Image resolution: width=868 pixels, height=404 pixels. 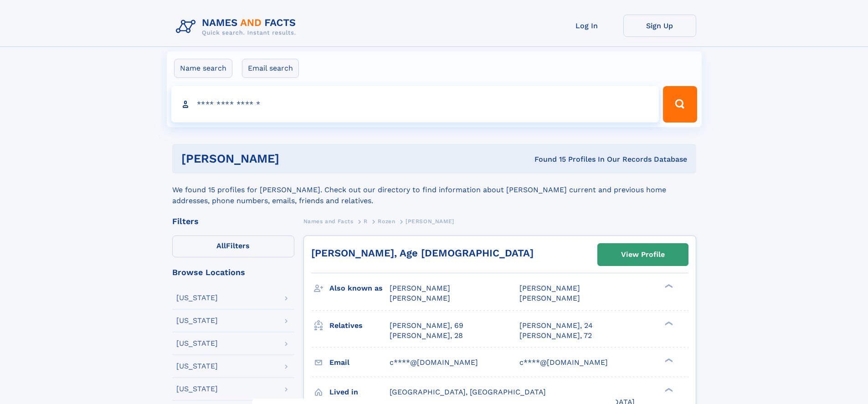 What do you see at coordinates (233, 272) in the screenshot?
I see `div: Browse Locations` at bounding box center [233, 272].